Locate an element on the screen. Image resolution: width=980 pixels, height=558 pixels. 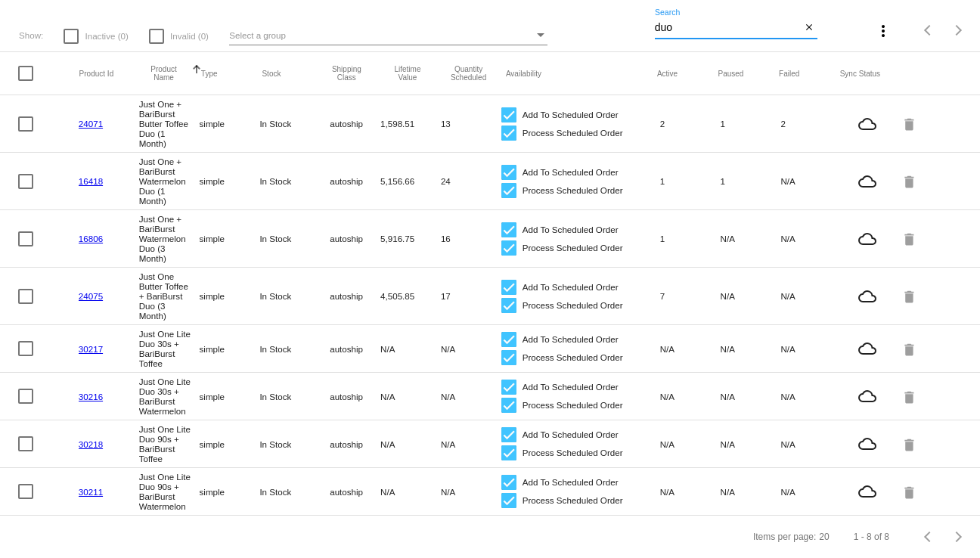
mat-cell: Just One Lite Duo 90s + BariBurst Watermelon is located at coordinates (169, 492).